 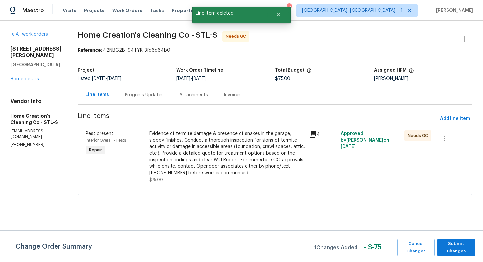 What do you see at coordinates (290, 70) in the screenshot?
I see `h5: Total Budget` at bounding box center [290, 70].